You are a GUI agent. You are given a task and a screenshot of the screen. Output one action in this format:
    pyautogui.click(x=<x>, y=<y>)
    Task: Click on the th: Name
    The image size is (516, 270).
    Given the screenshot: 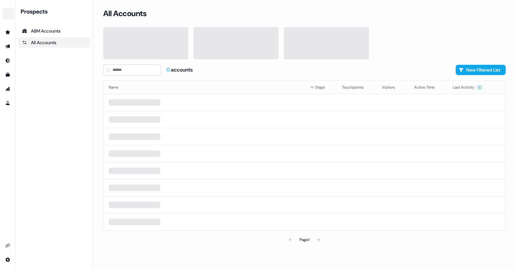 What is the action you would take?
    pyautogui.click(x=204, y=87)
    